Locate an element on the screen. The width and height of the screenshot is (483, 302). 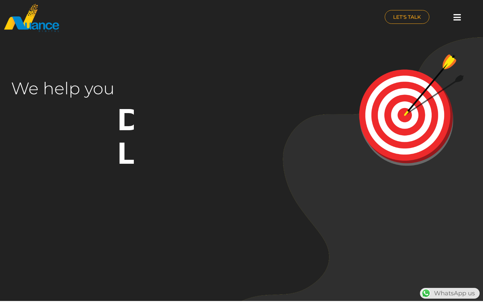
img: WhatsApp is located at coordinates (426, 293).